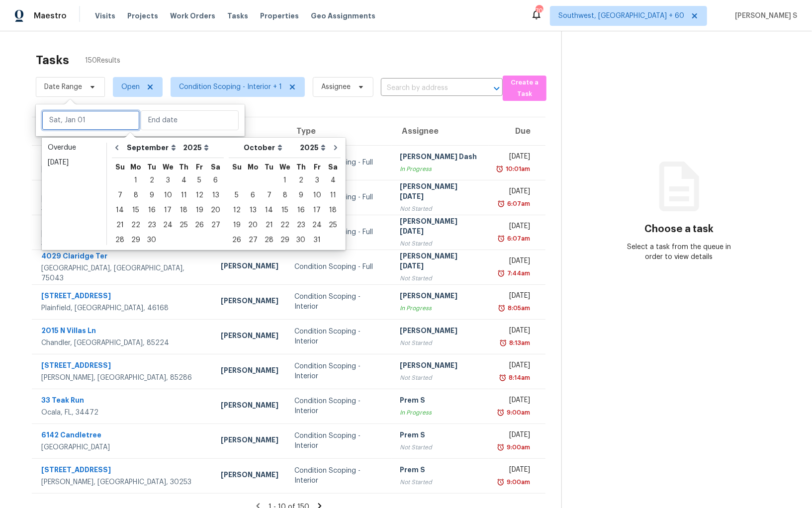 This screenshot has height=508, width=812. I want to click on div: 8, so click(285, 196).